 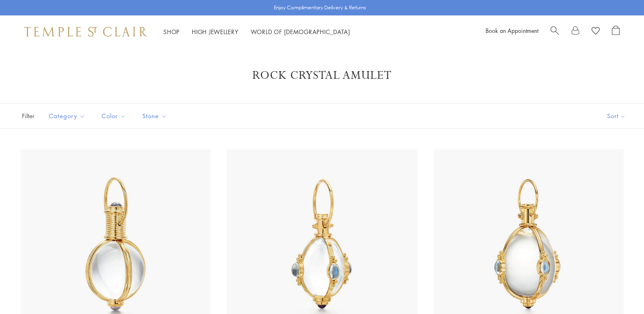 What do you see at coordinates (114, 116) in the screenshot?
I see `span: Color` at bounding box center [114, 116].